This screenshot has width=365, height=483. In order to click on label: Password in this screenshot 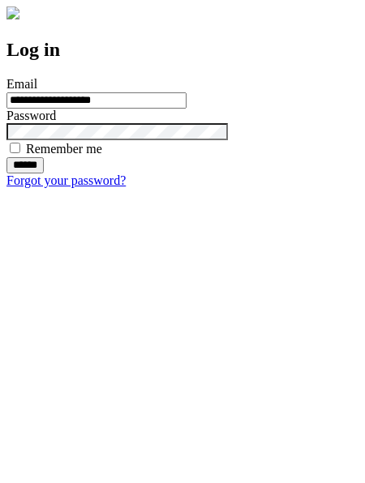, I will do `click(31, 115)`.